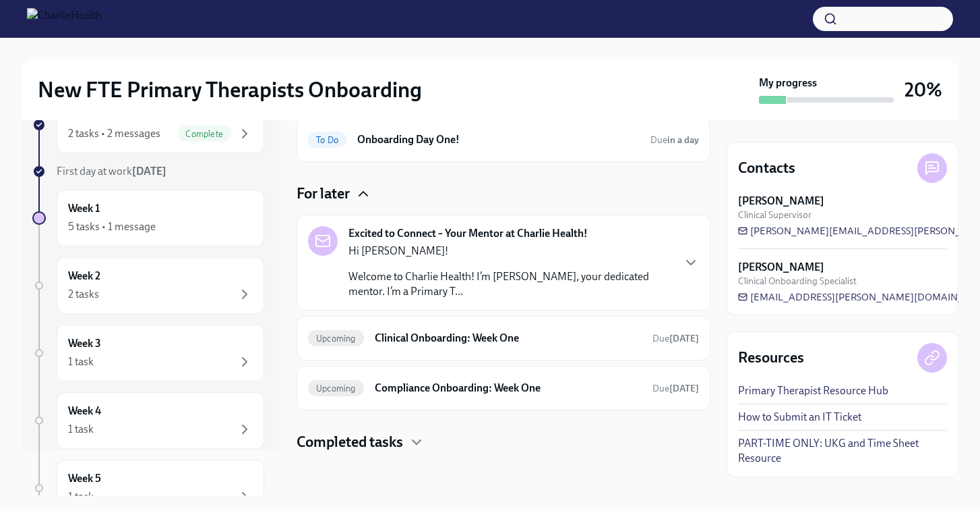 This screenshot has width=980, height=509. I want to click on div: 2 tasks, so click(83, 294).